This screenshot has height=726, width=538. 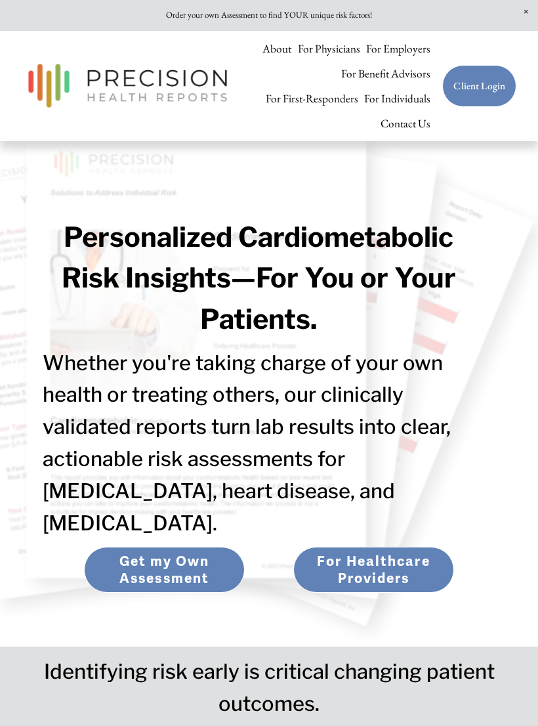 I want to click on a: For Benefit Advisors, so click(x=386, y=74).